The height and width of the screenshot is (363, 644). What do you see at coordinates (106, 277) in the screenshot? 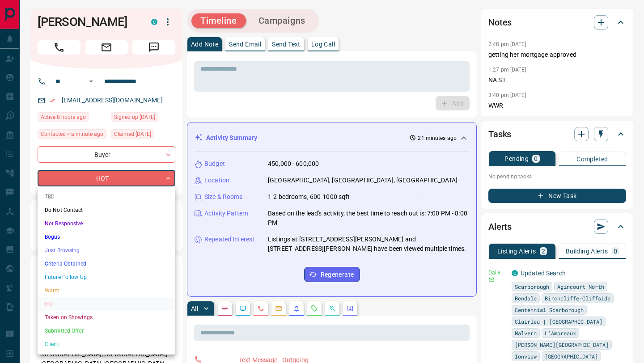
I see `li: Future Follow Up` at bounding box center [106, 277].